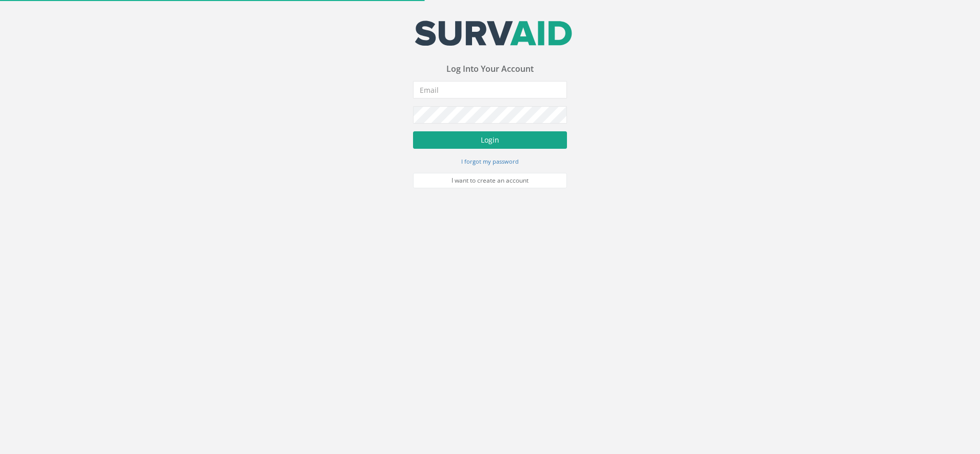  I want to click on small: I forgot my password, so click(490, 161).